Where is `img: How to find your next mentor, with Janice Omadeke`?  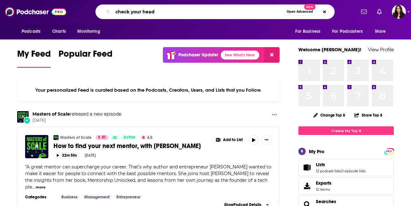
img: How to find your next mentor, with Janice Omadeke is located at coordinates (37, 146).